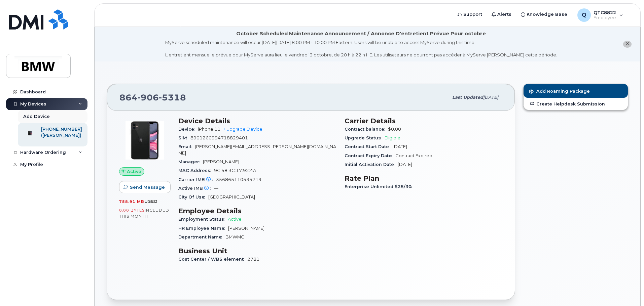  Describe the element at coordinates (258, 121) in the screenshot. I see `h3: Device Details` at that location.